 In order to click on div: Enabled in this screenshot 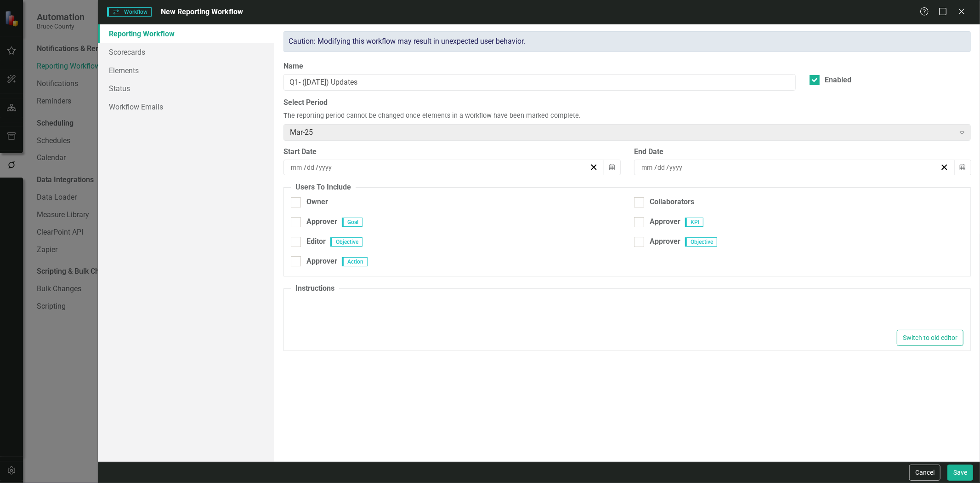, I will do `click(839, 80)`.